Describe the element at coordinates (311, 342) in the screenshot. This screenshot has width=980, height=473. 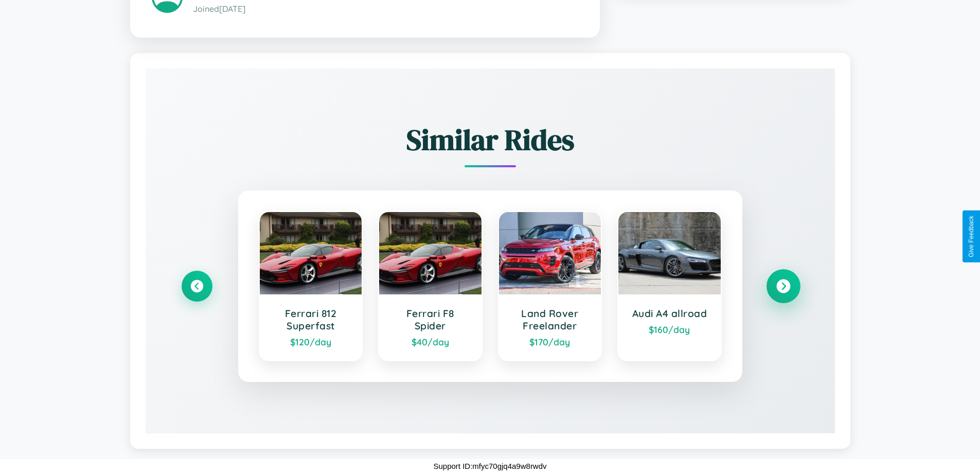
I see `div: $ 120 /day` at that location.